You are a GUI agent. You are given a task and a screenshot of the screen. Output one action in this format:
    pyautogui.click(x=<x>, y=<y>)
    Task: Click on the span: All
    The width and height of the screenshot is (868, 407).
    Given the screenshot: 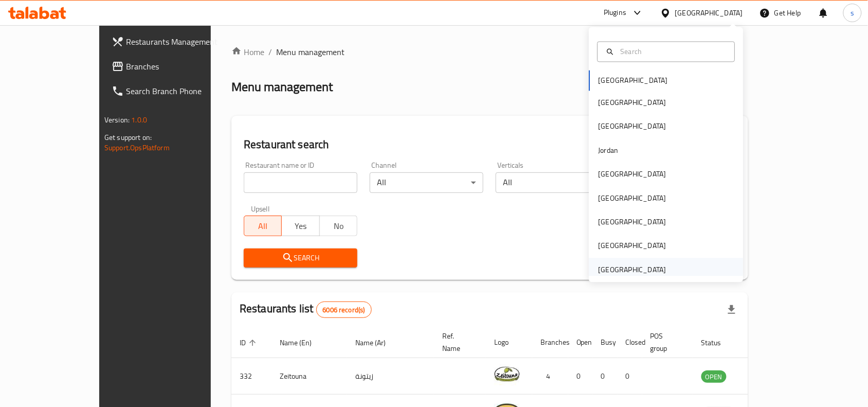 What is the action you would take?
    pyautogui.click(x=263, y=226)
    